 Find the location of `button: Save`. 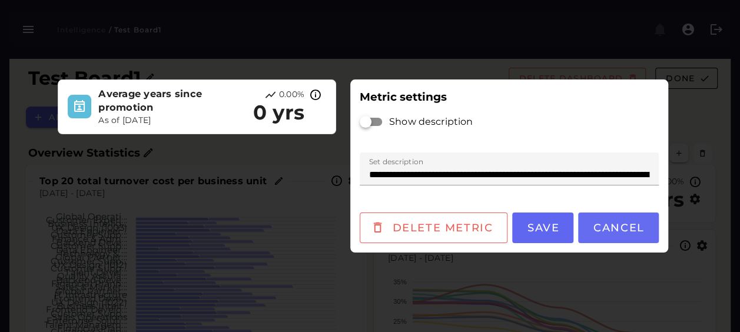

button: Save is located at coordinates (542, 228).